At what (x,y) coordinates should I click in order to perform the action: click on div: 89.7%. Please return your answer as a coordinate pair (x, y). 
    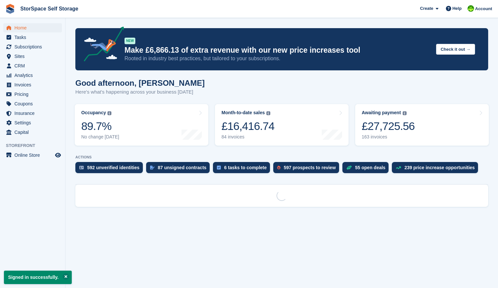
    Looking at the image, I should click on (100, 126).